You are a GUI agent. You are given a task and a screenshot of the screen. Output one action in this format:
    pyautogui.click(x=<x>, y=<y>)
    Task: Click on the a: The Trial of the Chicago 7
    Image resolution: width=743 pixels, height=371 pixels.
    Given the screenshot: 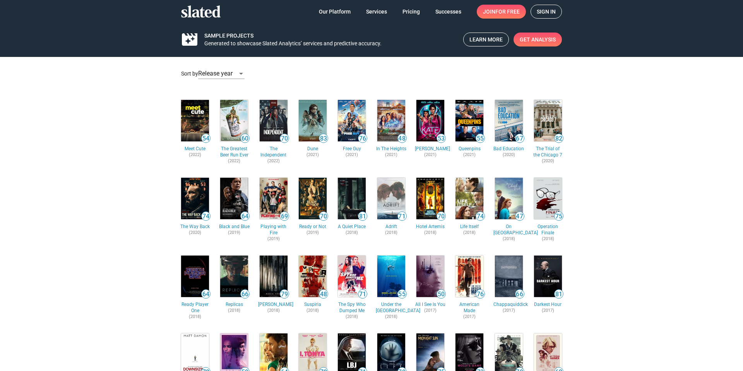 What is the action you would take?
    pyautogui.click(x=548, y=120)
    